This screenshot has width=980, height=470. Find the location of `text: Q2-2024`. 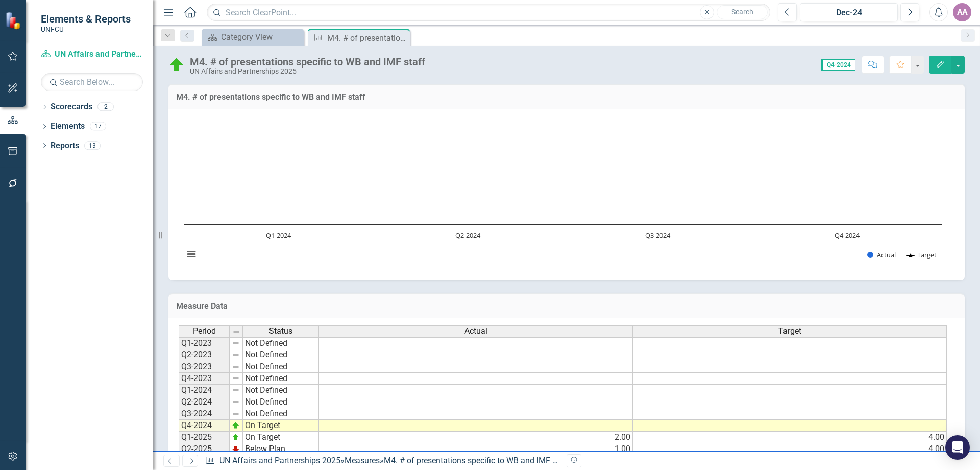

text: Q2-2024 is located at coordinates (468, 235).